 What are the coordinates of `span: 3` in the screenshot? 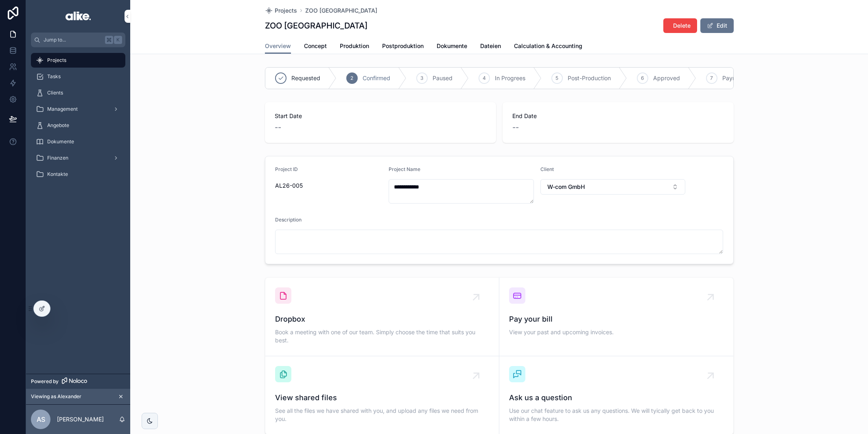 It's located at (422, 78).